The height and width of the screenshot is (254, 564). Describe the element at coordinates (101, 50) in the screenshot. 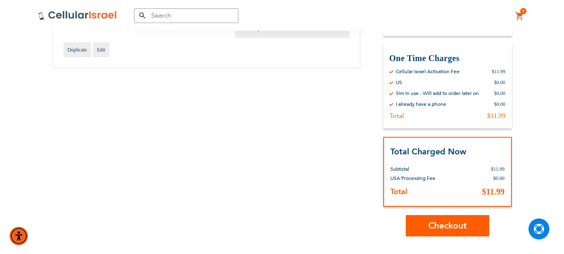

I see `span: Edit` at that location.